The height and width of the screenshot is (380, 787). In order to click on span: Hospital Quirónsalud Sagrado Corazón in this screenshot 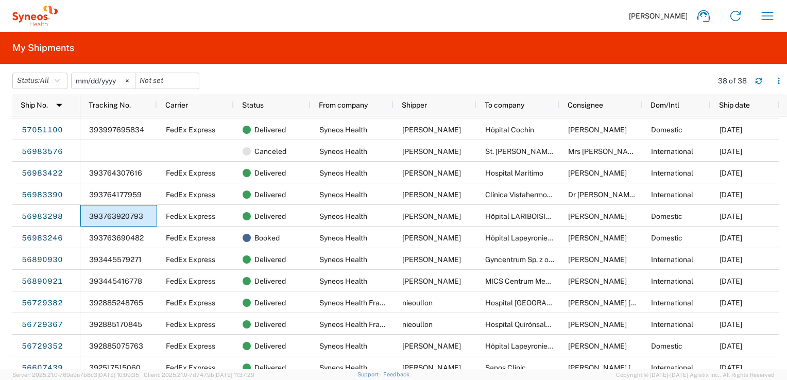, I will do `click(549, 324)`.